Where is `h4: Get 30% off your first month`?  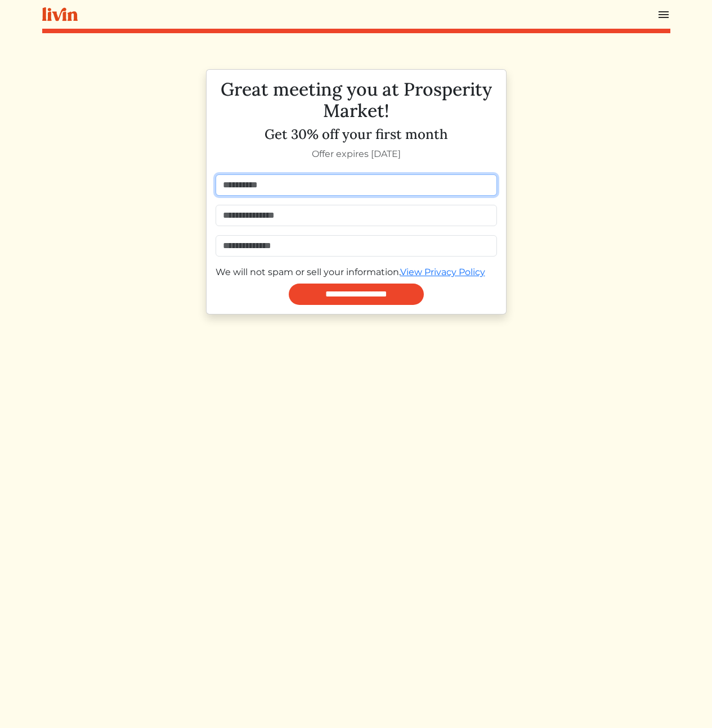 h4: Get 30% off your first month is located at coordinates (356, 134).